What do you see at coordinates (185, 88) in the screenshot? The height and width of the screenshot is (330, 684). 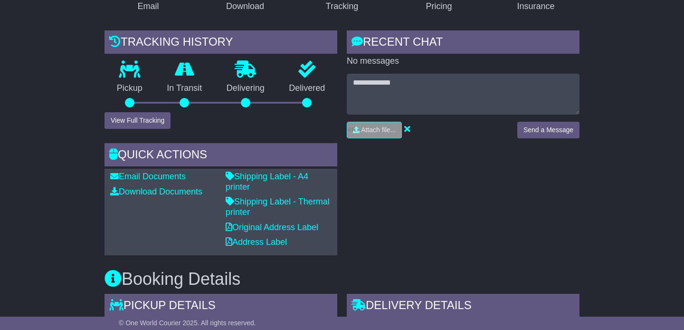 I see `p: In Transit` at bounding box center [185, 88].